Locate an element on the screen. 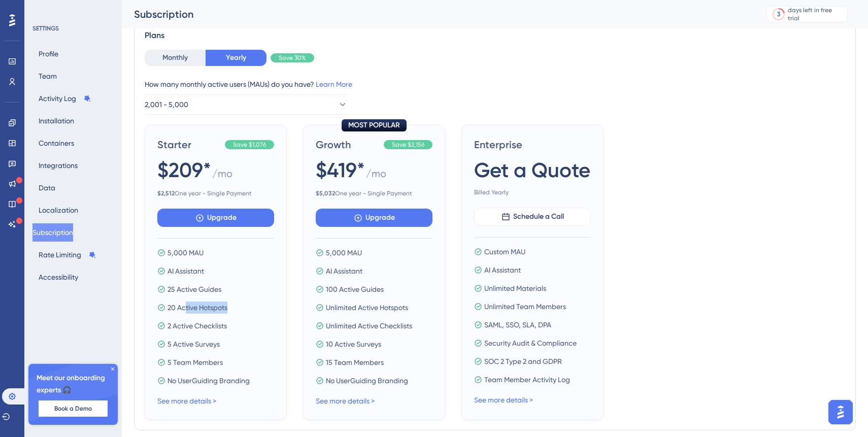 The width and height of the screenshot is (868, 437). button: Subscription is located at coordinates (52, 233).